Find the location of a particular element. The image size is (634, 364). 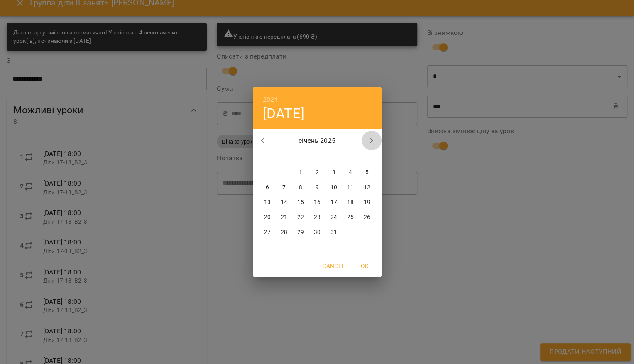

button: 25 is located at coordinates (351, 217).